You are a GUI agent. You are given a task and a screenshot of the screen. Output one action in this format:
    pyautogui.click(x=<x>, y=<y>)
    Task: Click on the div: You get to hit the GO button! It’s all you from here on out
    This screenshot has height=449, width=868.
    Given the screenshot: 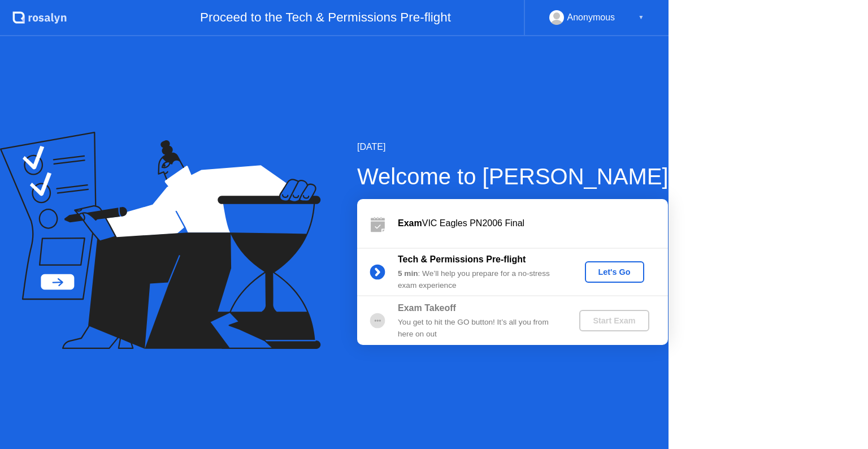 What is the action you would take?
    pyautogui.click(x=479, y=328)
    